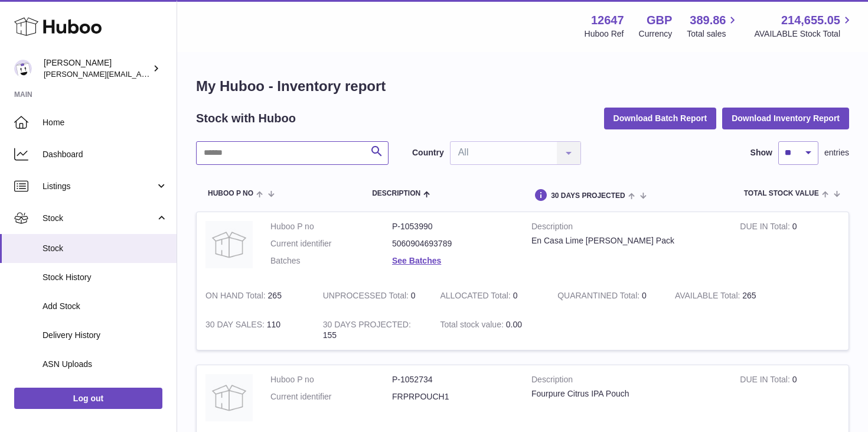 Image resolution: width=868 pixels, height=432 pixels. I want to click on span: entries, so click(837, 152).